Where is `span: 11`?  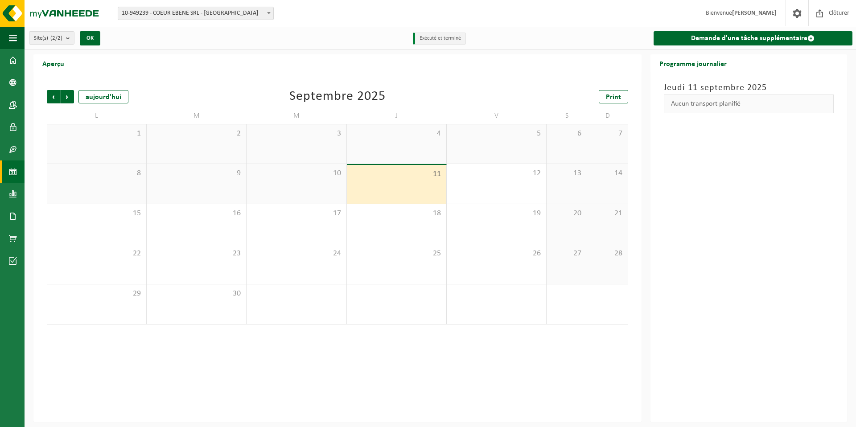 span: 11 is located at coordinates (397, 174).